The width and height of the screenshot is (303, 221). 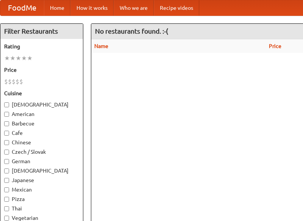 I want to click on label: Japanese, so click(x=42, y=180).